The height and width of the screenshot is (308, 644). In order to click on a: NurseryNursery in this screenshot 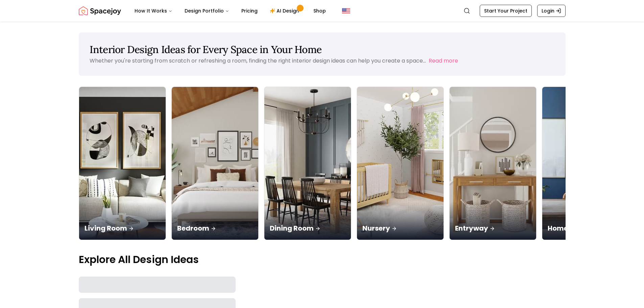, I will do `click(400, 163)`.